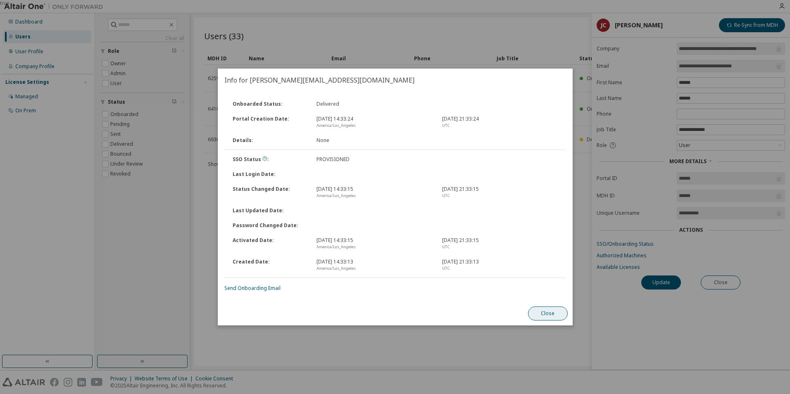 The image size is (790, 394). I want to click on div: Status Changed Date :, so click(269, 193).